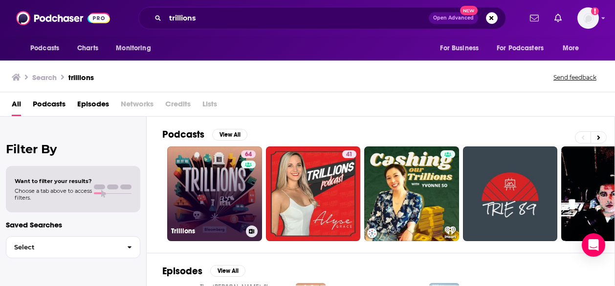 This screenshot has height=286, width=615. Describe the element at coordinates (453, 18) in the screenshot. I see `span: Open Advanced` at that location.